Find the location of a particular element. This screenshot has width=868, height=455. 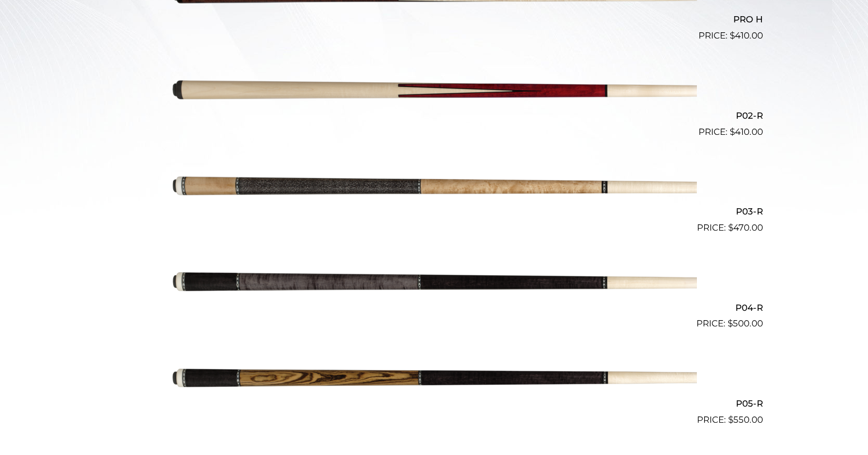

bdi: 550.00 is located at coordinates (745, 419).